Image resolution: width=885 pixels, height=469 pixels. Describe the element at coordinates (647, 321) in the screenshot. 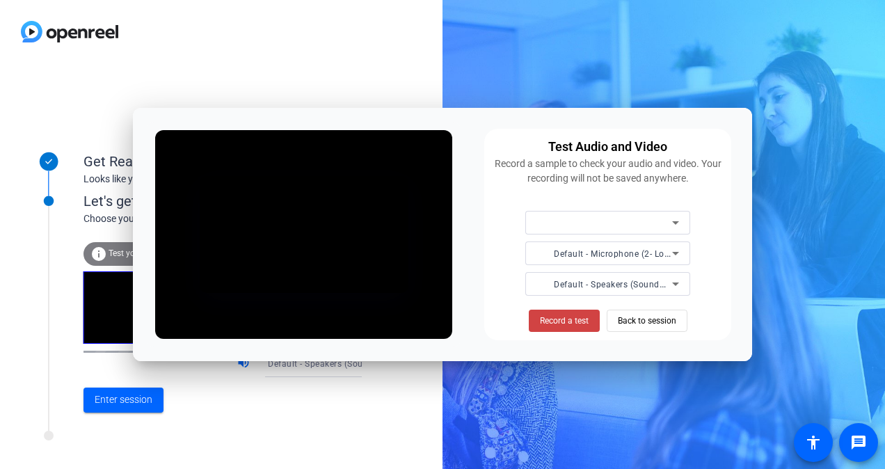

I see `span: Back to session` at that location.